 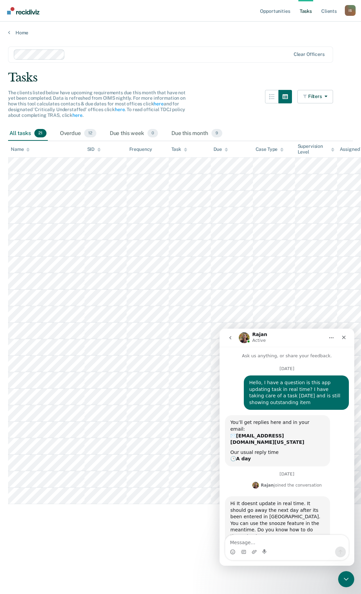 What do you see at coordinates (58, 127) in the screenshot?
I see `div: Our usual reply time 🕒` at bounding box center [58, 127].